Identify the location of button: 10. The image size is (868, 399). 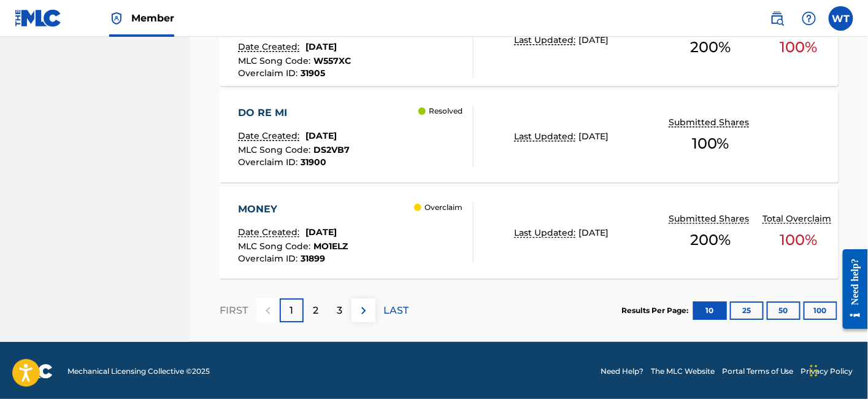
(710, 311).